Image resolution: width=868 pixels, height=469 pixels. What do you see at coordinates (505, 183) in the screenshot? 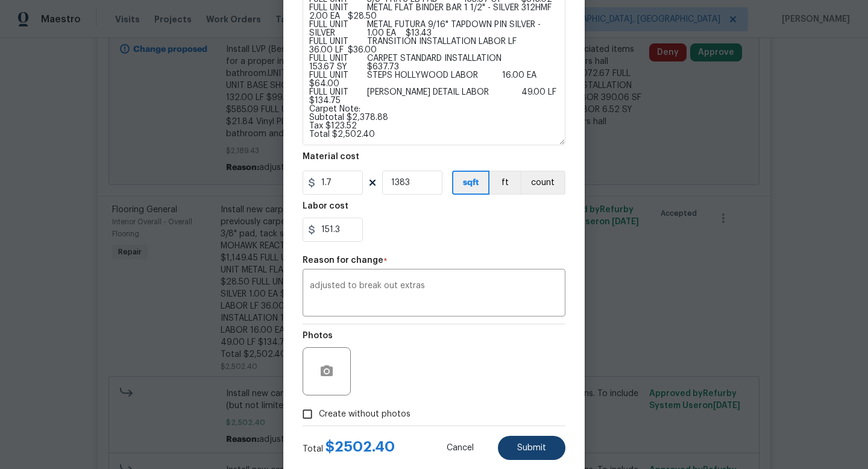
I see `button: ft` at bounding box center [505, 183].